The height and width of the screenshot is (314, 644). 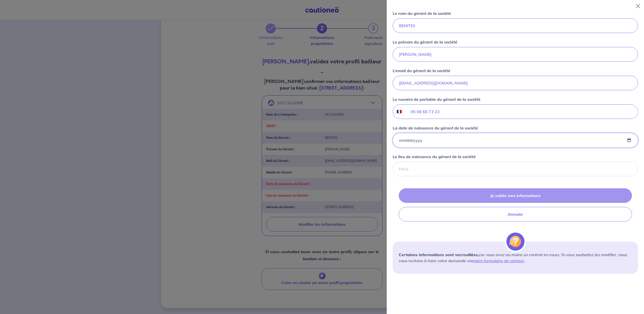 I want to click on input: Doe, so click(x=515, y=25).